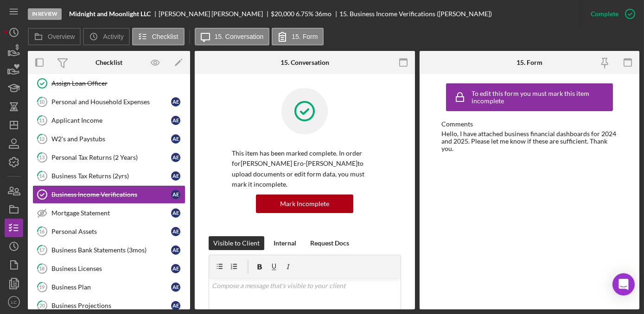 The width and height of the screenshot is (644, 314). Describe the element at coordinates (109, 232) in the screenshot. I see `a: 16Personal AssetsAE` at that location.